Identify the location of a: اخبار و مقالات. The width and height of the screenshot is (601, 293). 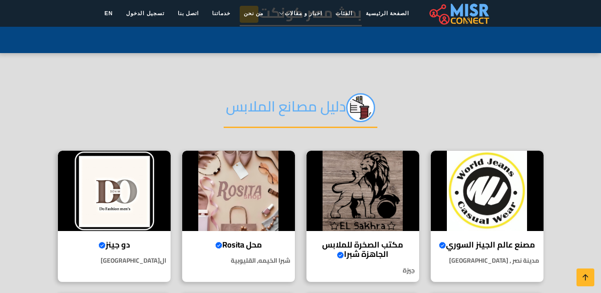
(300, 13).